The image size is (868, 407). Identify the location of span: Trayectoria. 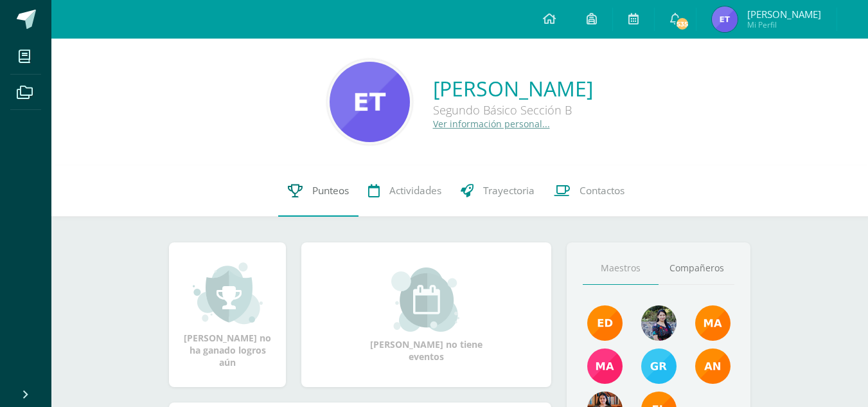
(509, 191).